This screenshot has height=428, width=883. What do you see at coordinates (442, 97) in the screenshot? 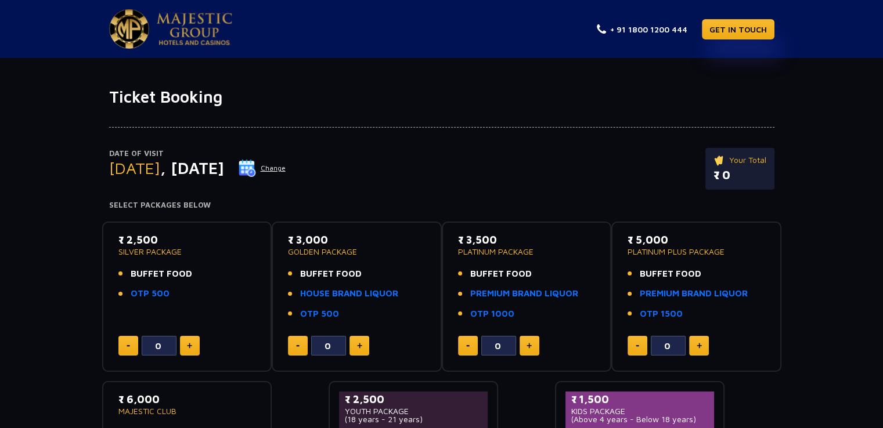
I see `h1: Ticket Booking` at bounding box center [442, 97].